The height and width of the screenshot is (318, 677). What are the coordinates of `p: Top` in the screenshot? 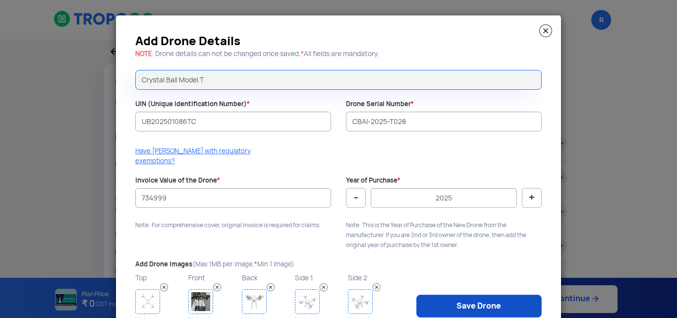 It's located at (161, 278).